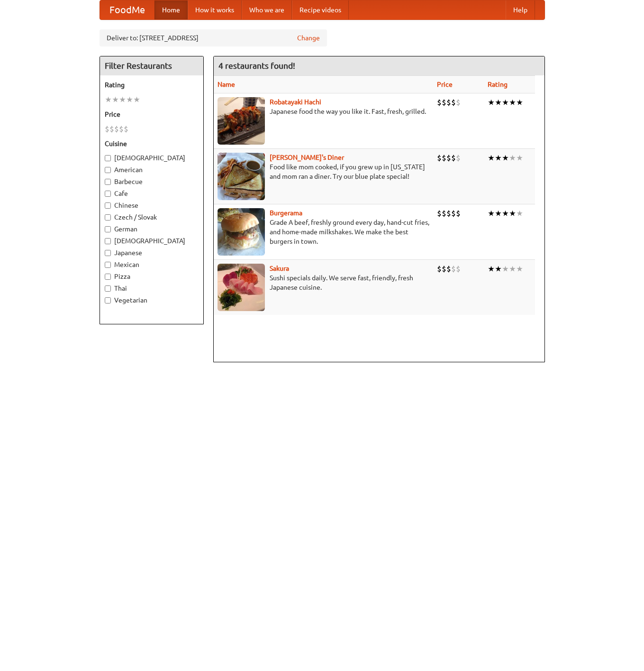 This screenshot has height=671, width=644. Describe the element at coordinates (309, 38) in the screenshot. I see `a: Change` at that location.